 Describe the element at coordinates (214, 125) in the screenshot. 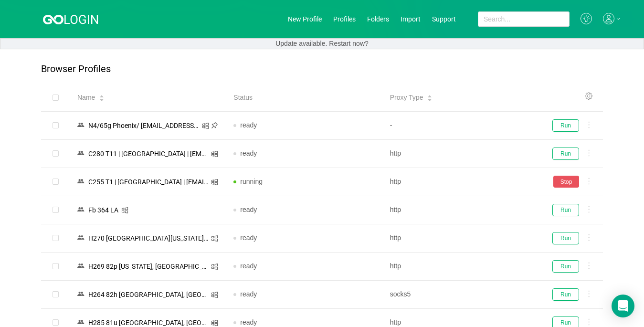

I see `i: icon: pushpin` at that location.